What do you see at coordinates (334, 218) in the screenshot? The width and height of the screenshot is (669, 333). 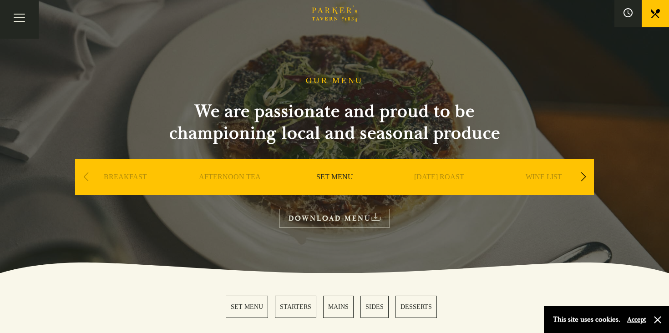 I see `a: DOWNLOAD MENU` at bounding box center [334, 218].